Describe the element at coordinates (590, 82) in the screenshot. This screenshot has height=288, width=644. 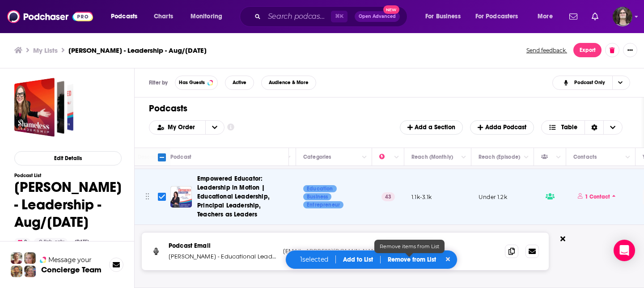
I see `span: Podcast Only` at that location.